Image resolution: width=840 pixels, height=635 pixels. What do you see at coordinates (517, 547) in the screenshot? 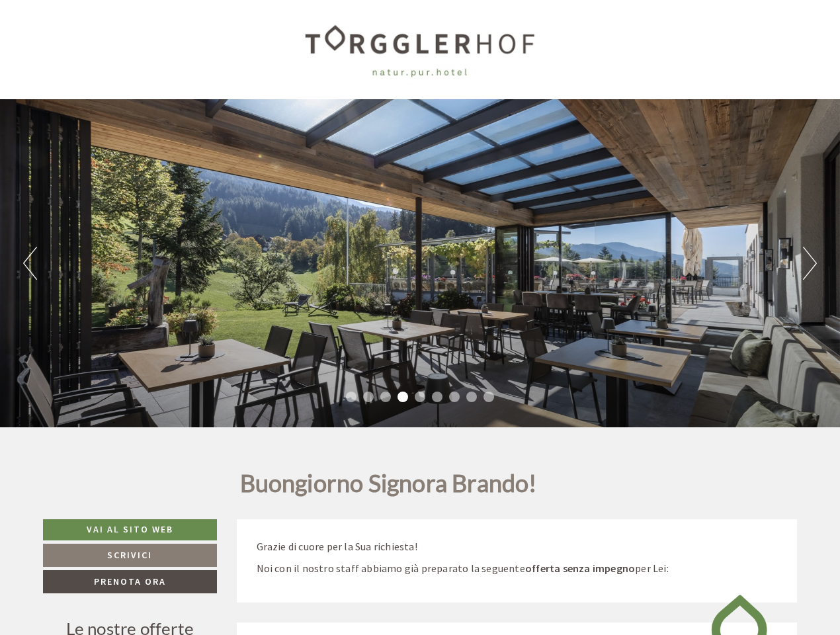
I see `p: Grazie di cuore per la Sua richiesta!` at bounding box center [517, 547].